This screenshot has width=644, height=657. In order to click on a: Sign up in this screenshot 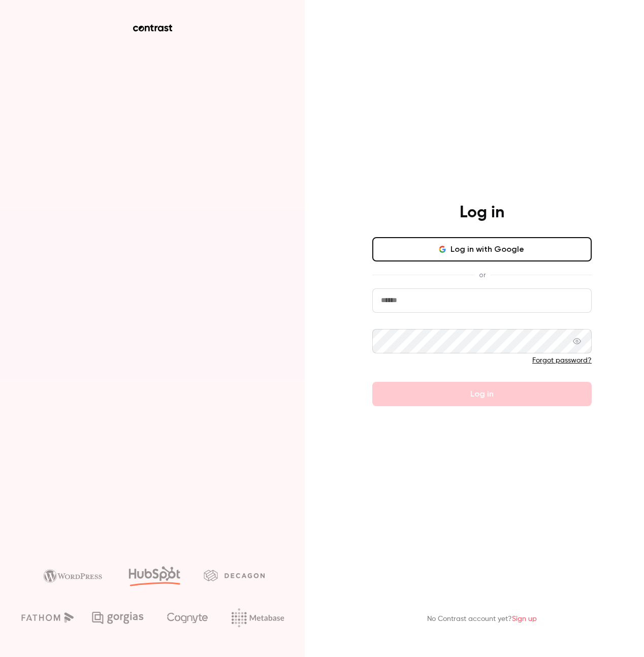, I will do `click(524, 619)`.